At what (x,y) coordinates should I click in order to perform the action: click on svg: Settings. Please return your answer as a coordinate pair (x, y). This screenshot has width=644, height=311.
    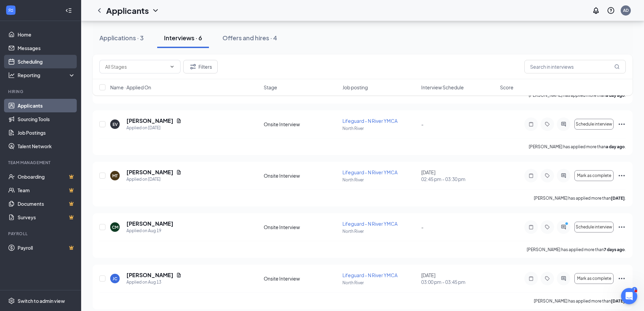
    Looking at the image, I should click on (12, 301).